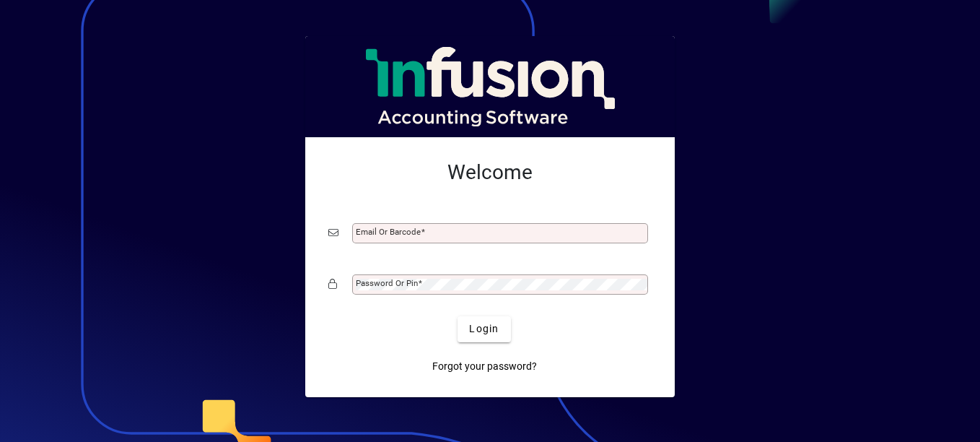  Describe the element at coordinates (483, 329) in the screenshot. I see `span: Login` at that location.